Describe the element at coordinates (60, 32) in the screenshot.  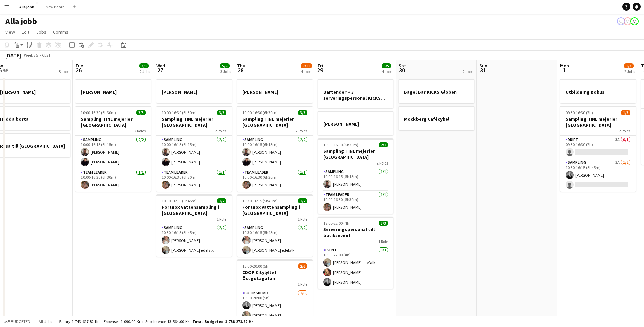
I see `a: Comms` at that location.